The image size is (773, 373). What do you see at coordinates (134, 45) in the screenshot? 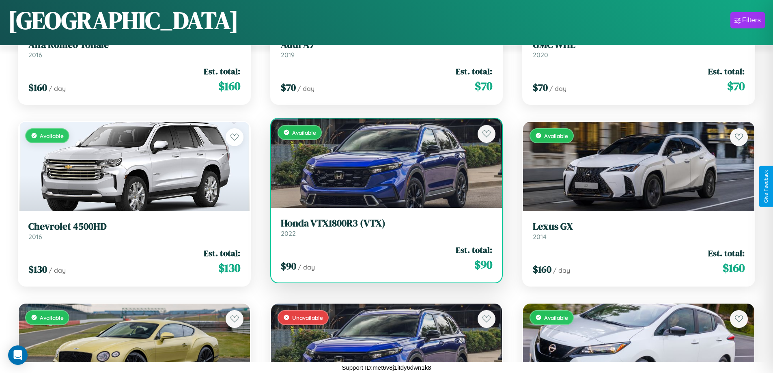
I see `h3: Alfa Romeo Tonale` at bounding box center [134, 45].